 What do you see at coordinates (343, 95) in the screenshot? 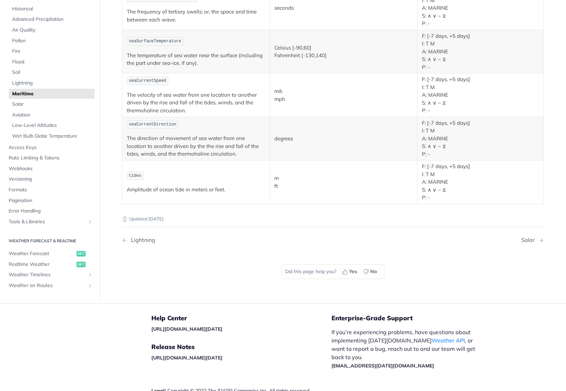
I see `p: m/s mph` at bounding box center [343, 95].